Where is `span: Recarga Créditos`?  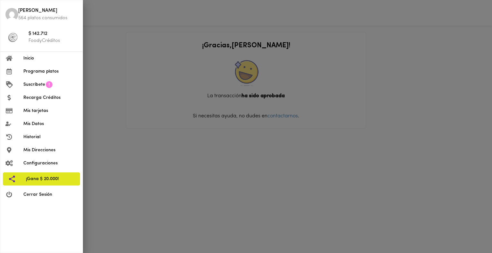
span: Recarga Créditos is located at coordinates (50, 98).